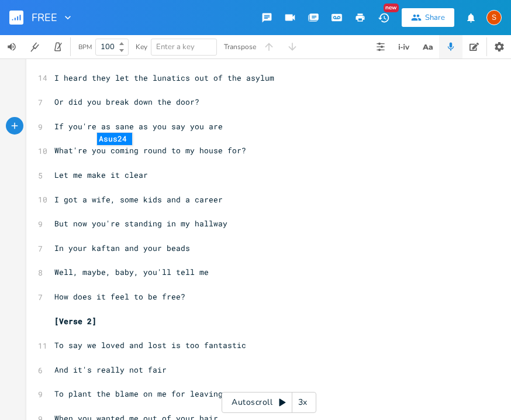  I want to click on span: Well, maybe, baby, you'll tell me, so click(132, 272).